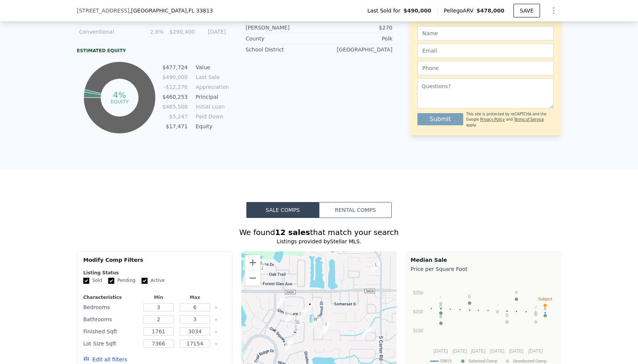 The image size is (638, 364). Describe the element at coordinates (485, 33) in the screenshot. I see `input: Name` at that location.